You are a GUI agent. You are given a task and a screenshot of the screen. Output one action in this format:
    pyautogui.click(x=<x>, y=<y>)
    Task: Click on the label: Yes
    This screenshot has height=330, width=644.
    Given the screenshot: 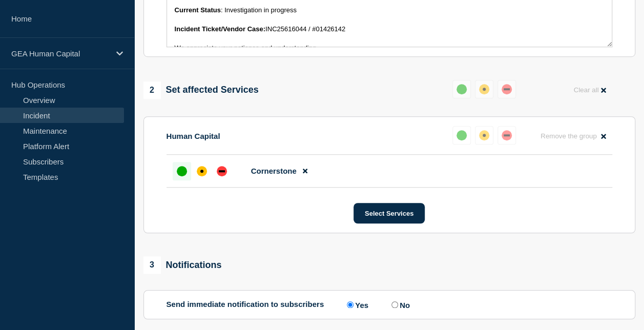 What is the action you would take?
    pyautogui.click(x=356, y=305)
    